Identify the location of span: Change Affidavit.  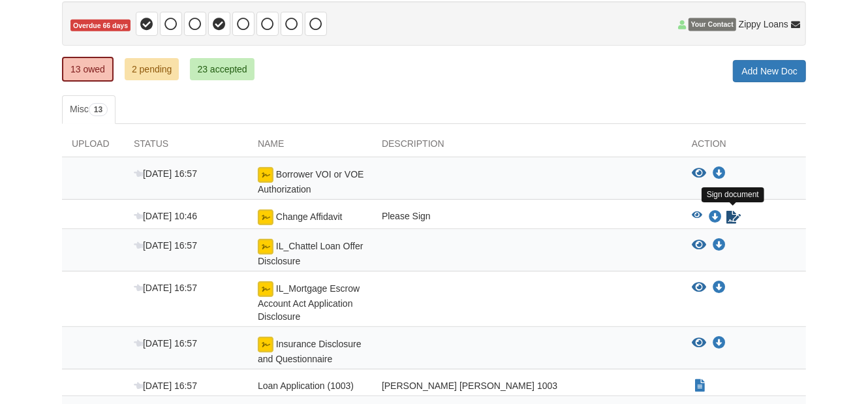
(309, 216).